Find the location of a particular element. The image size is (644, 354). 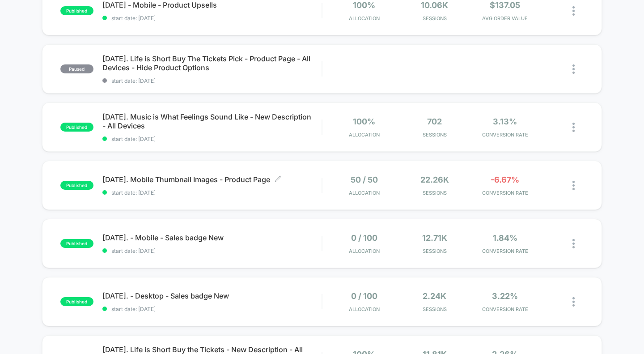

span: $137.05 is located at coordinates (505, 5).